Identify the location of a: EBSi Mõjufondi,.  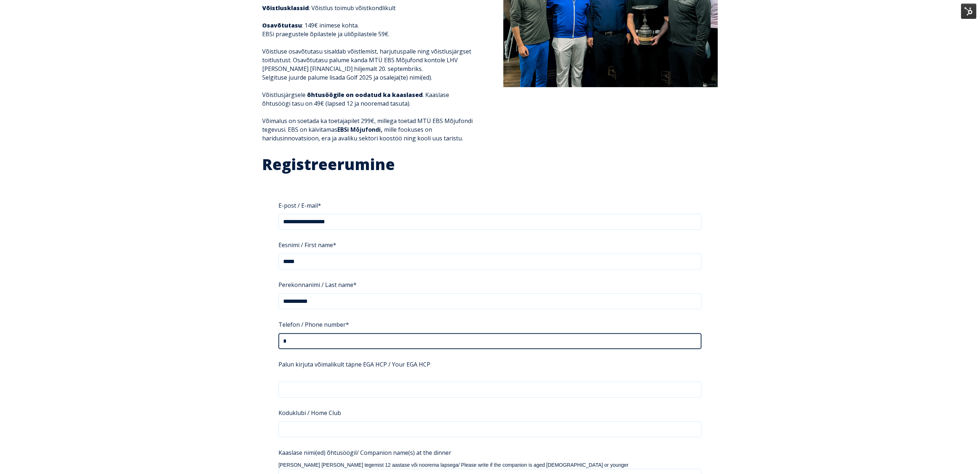
(360, 130).